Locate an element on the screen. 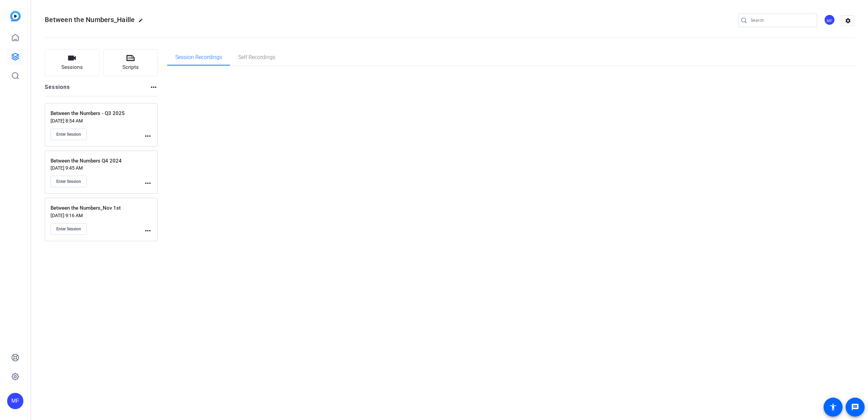  p: Between the Numbers - Q3 2025 is located at coordinates (97, 114).